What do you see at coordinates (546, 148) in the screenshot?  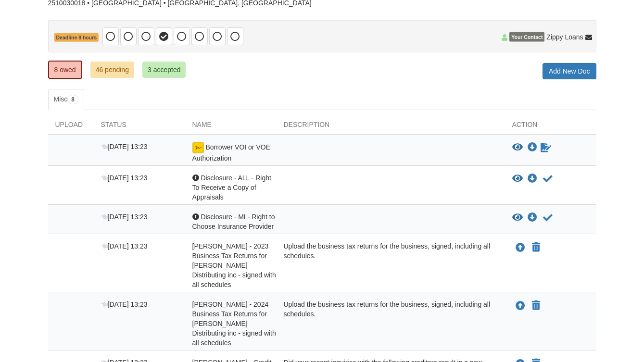 I see `a: Waiting for your co-borrower to e-sign` at bounding box center [546, 148].